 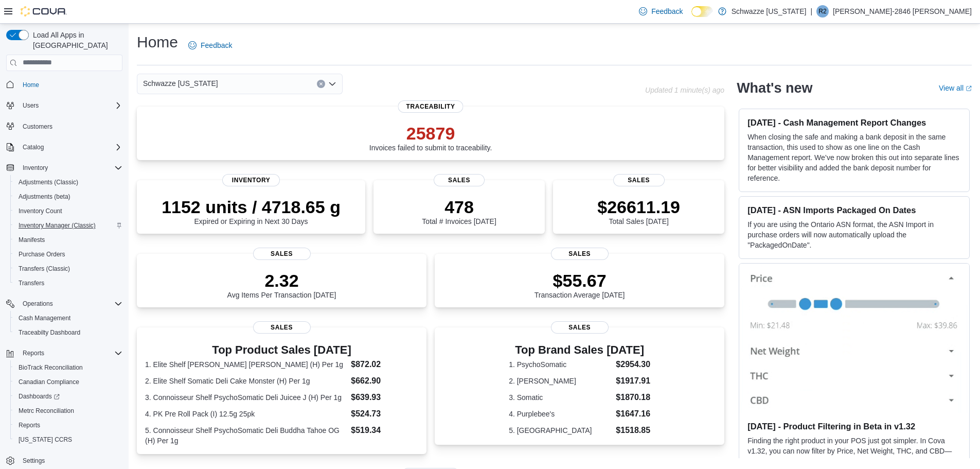 I want to click on button: Clear input, so click(x=321, y=84).